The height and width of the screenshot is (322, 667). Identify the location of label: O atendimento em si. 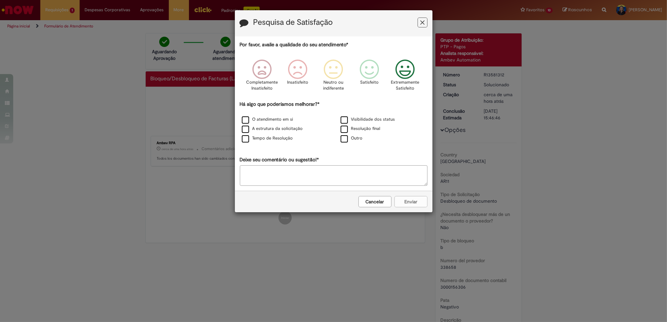
(267, 119).